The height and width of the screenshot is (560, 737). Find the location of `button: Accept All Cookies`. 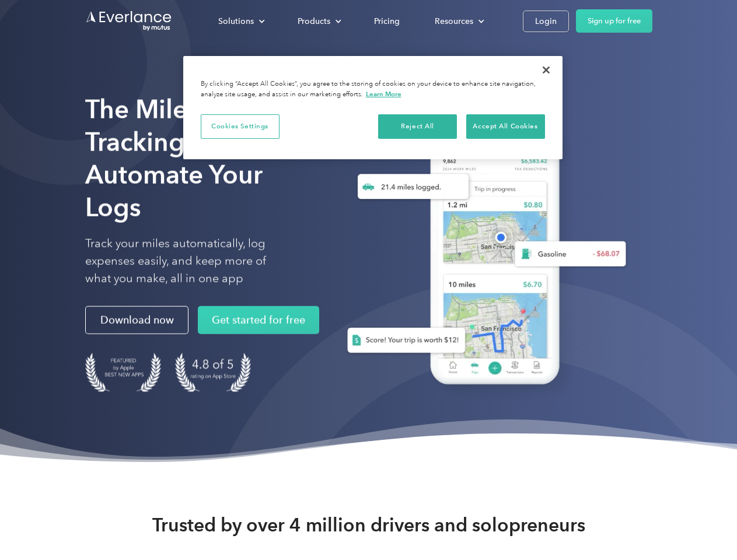

button: Accept All Cookies is located at coordinates (506, 126).